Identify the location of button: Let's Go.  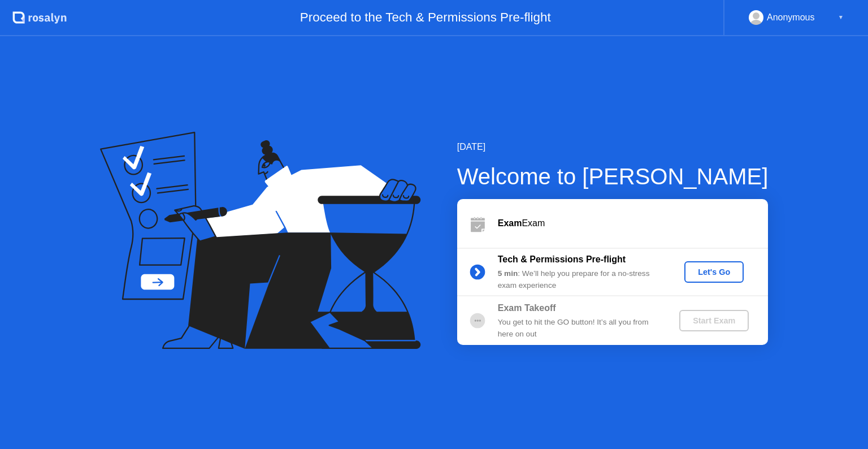
(714, 272).